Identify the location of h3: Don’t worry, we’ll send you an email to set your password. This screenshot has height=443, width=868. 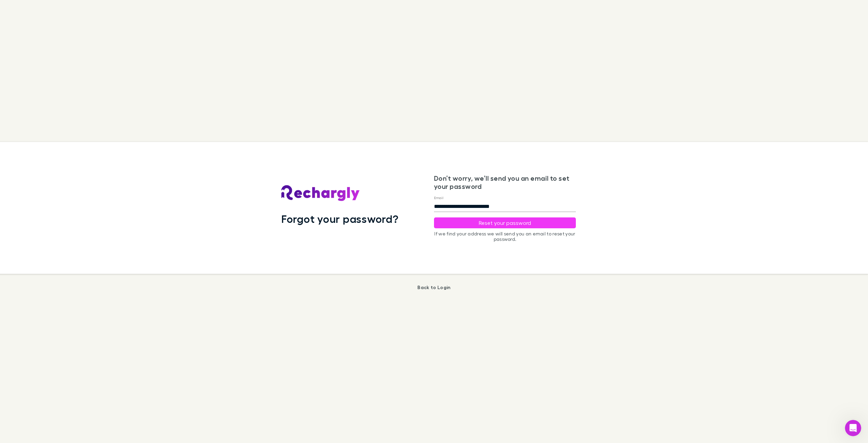
(504, 182).